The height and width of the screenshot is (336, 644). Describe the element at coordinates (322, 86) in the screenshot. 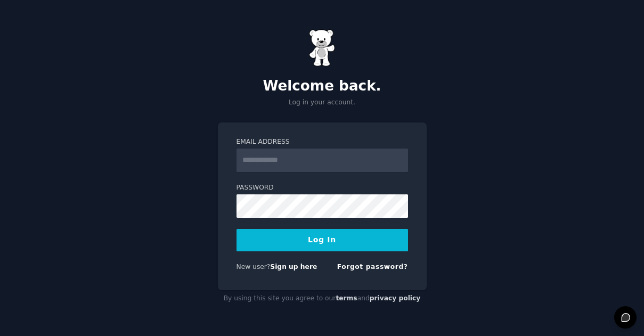

I see `h2: Welcome back.` at that location.